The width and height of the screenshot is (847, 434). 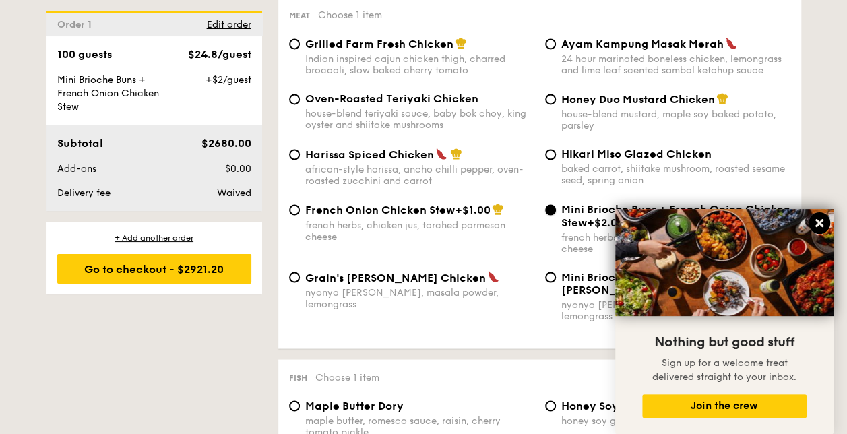 What do you see at coordinates (676, 420) in the screenshot?
I see `div: honey soy glazed dory, carrot, zucchini and onion` at bounding box center [676, 420].